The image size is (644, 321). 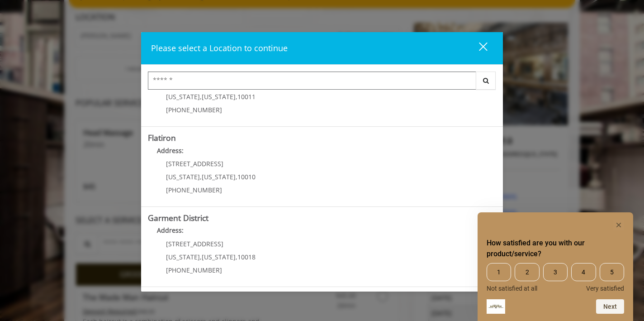 I want to click on span: 10010, so click(x=247, y=177).